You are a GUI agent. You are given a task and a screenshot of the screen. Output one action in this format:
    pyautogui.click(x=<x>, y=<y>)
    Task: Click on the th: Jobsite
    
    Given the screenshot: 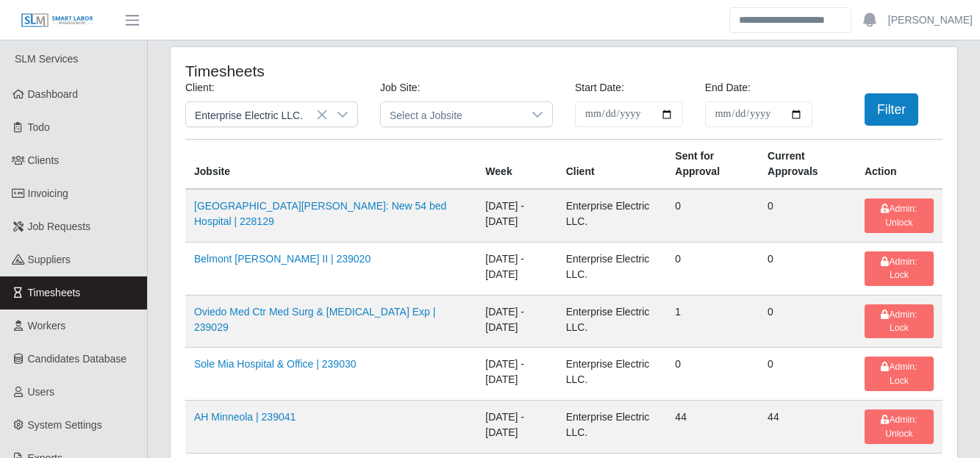 What is the action you would take?
    pyautogui.click(x=331, y=165)
    